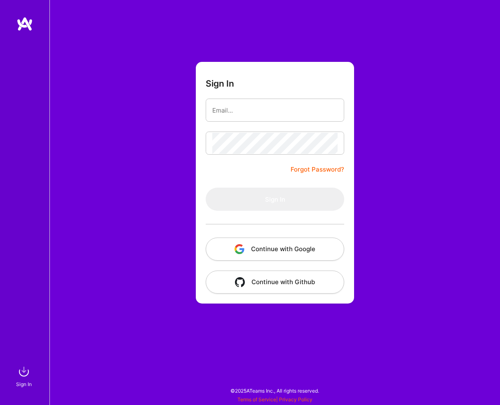 The height and width of the screenshot is (405, 500). Describe the element at coordinates (317, 169) in the screenshot. I see `a: Forgot Password?` at that location.